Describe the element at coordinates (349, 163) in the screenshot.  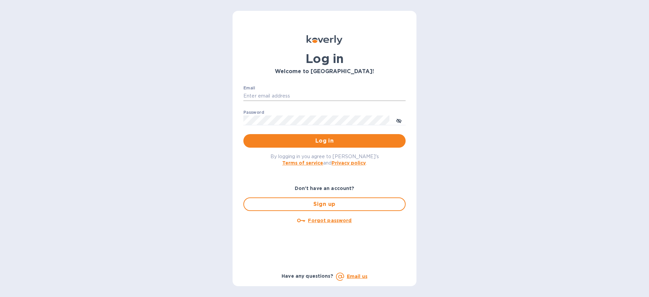
I see `b: Privacy policy` at that location.